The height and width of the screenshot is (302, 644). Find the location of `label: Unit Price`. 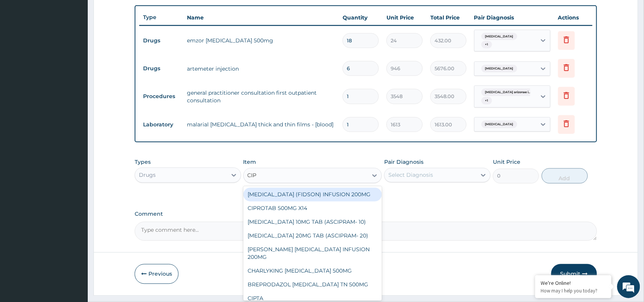

label: Unit Price is located at coordinates (507, 162).